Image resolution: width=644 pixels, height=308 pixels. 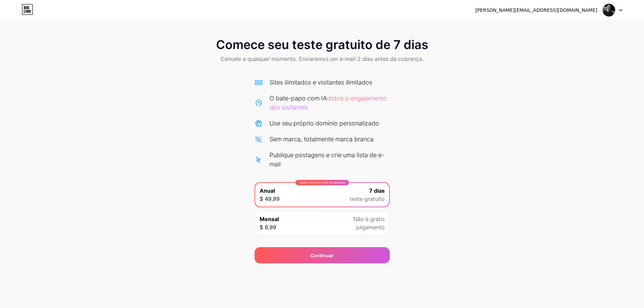 What do you see at coordinates (369, 219) in the screenshot?
I see `font: Não é grátis` at bounding box center [369, 219].